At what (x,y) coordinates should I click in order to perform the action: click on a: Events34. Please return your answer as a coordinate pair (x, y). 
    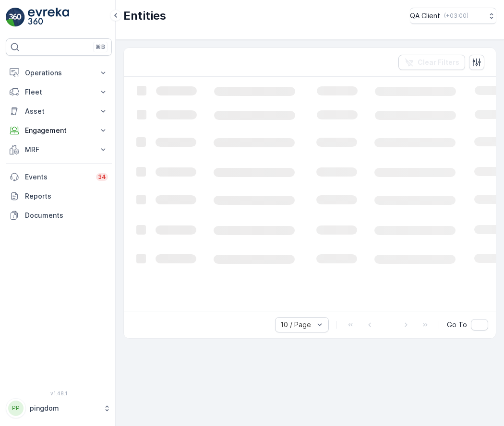
    Looking at the image, I should click on (58, 177).